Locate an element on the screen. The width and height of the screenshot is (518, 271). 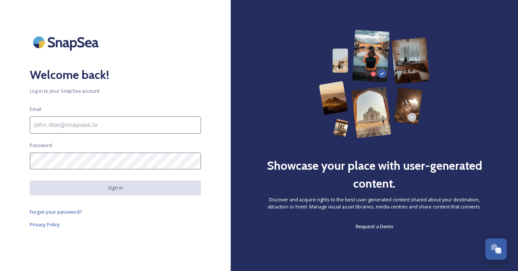
input: john.doe@snapsea.io is located at coordinates (115, 125).